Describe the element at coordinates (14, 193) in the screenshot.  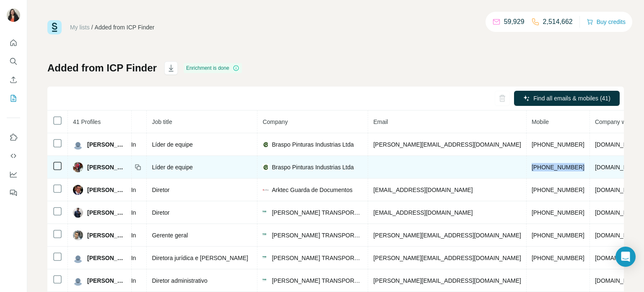
I see `button: Feedback` at that location.